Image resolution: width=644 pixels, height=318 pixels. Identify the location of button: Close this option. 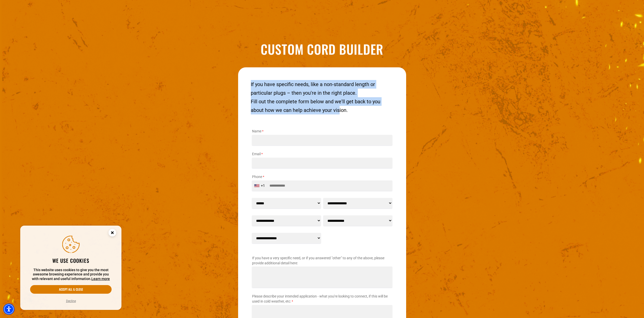
(112, 234).